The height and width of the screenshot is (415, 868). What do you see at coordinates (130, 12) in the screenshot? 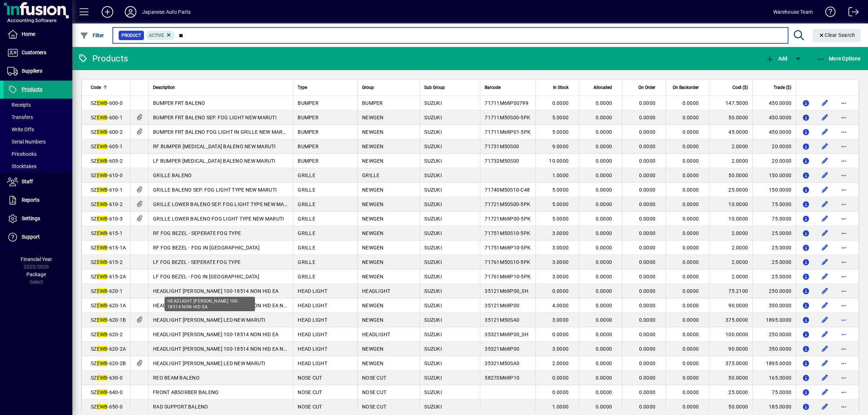
I see `button: Profile` at bounding box center [130, 12].